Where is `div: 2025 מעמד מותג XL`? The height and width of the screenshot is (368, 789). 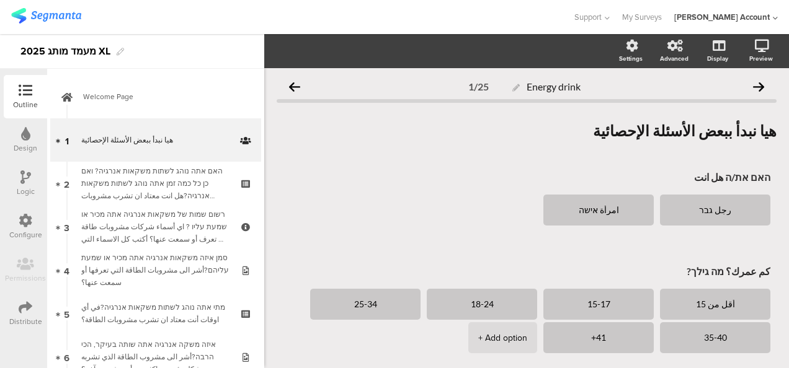
div: 2025 מעמד מותג XL is located at coordinates (65, 51).